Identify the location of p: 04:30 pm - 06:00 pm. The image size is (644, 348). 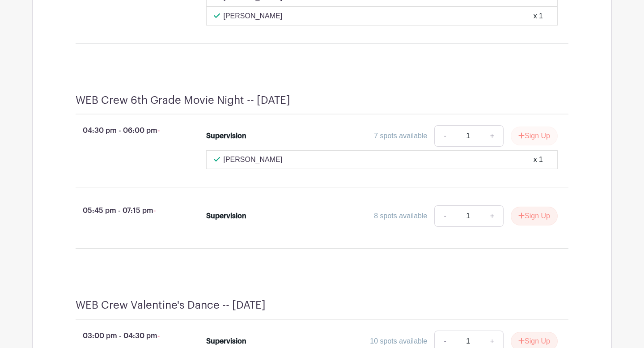
(127, 131).